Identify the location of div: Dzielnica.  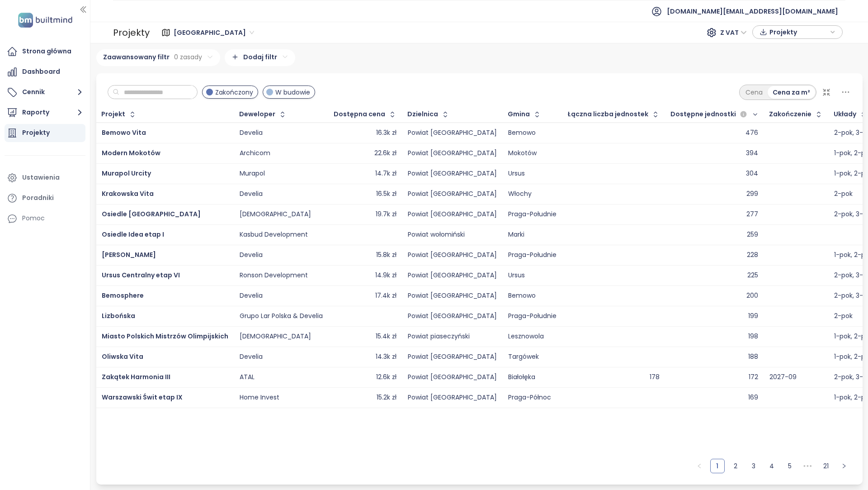
(423, 114).